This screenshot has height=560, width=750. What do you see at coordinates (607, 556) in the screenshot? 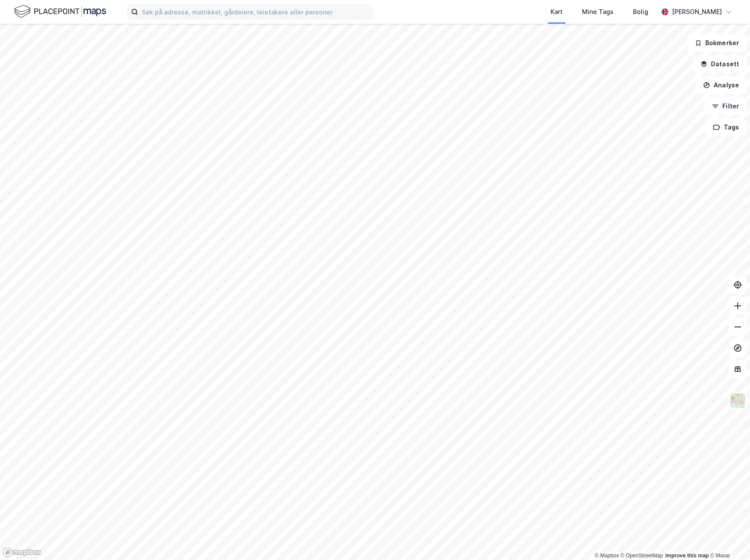
I see `a: Mapbox` at bounding box center [607, 556].